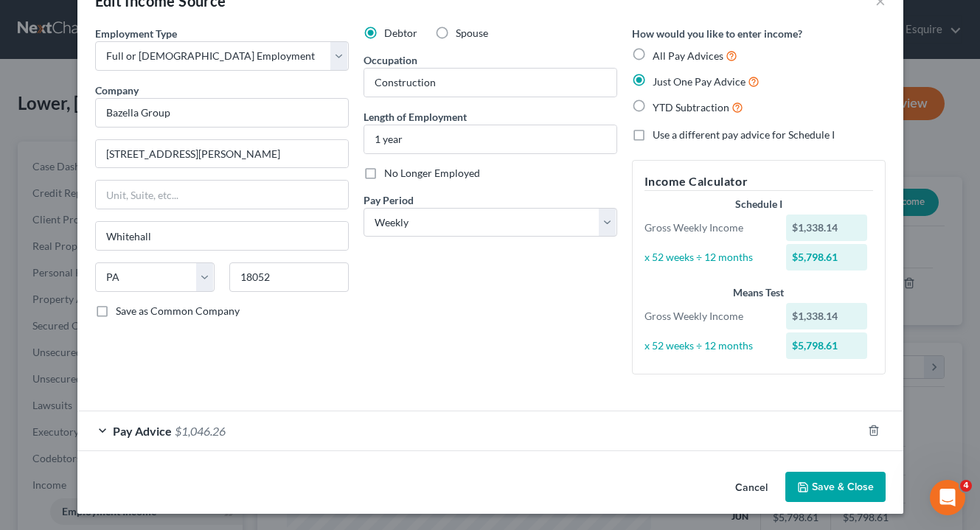 This screenshot has width=980, height=530. I want to click on label: Occupation, so click(390, 60).